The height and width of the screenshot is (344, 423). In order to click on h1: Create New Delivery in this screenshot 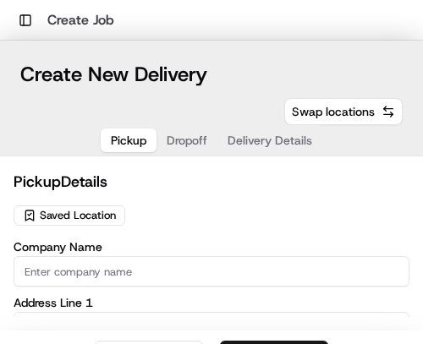, I will do `click(113, 74)`.